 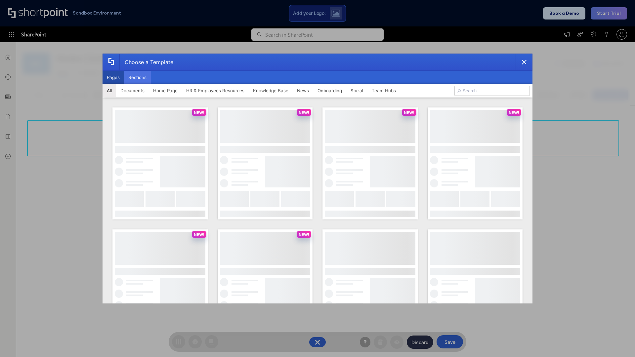 I want to click on button: Documents, so click(x=132, y=91).